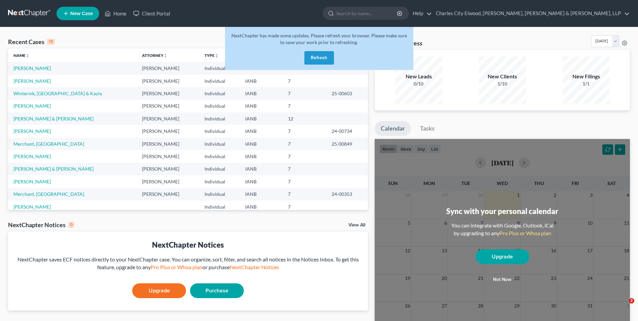  I want to click on a: Tasks, so click(427, 128).